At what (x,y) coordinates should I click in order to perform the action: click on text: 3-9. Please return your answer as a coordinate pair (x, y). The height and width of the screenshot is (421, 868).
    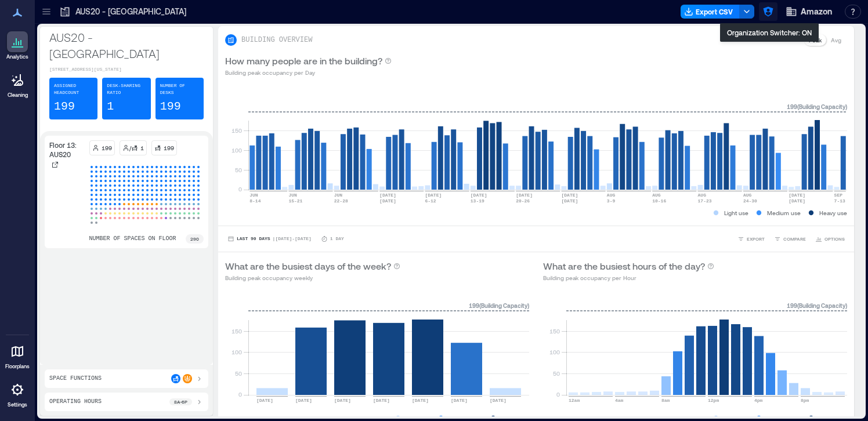
    Looking at the image, I should click on (611, 201).